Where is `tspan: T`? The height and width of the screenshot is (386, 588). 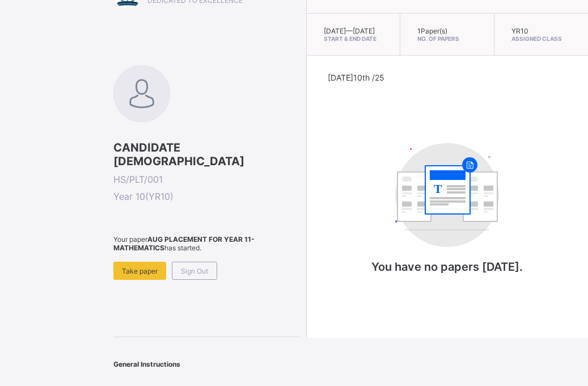
tspan: T is located at coordinates (438, 188).